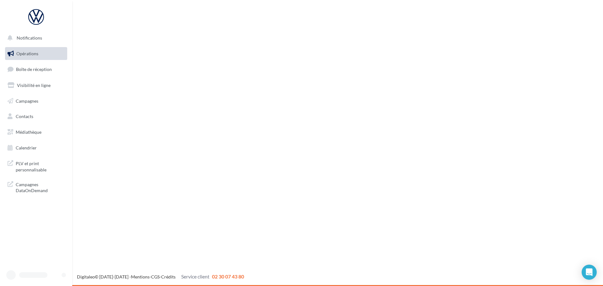 The height and width of the screenshot is (286, 603). Describe the element at coordinates (29, 38) in the screenshot. I see `span: Notifications` at that location.